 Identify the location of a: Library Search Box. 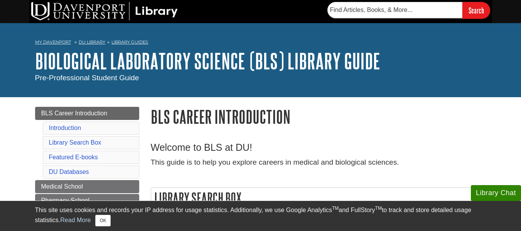
(75, 142).